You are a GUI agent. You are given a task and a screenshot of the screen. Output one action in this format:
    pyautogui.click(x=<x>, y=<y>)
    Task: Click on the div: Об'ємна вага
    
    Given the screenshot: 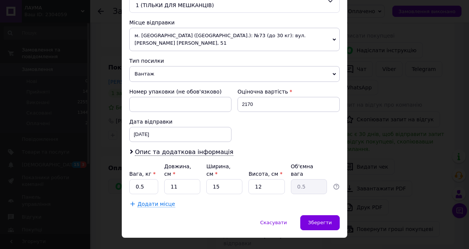 What is the action you would take?
    pyautogui.click(x=309, y=170)
    